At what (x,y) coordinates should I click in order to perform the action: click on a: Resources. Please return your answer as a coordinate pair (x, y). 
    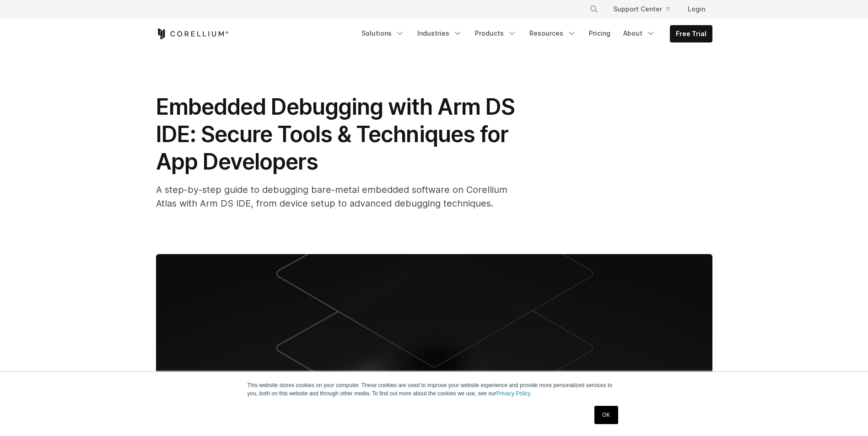
    Looking at the image, I should click on (553, 34).